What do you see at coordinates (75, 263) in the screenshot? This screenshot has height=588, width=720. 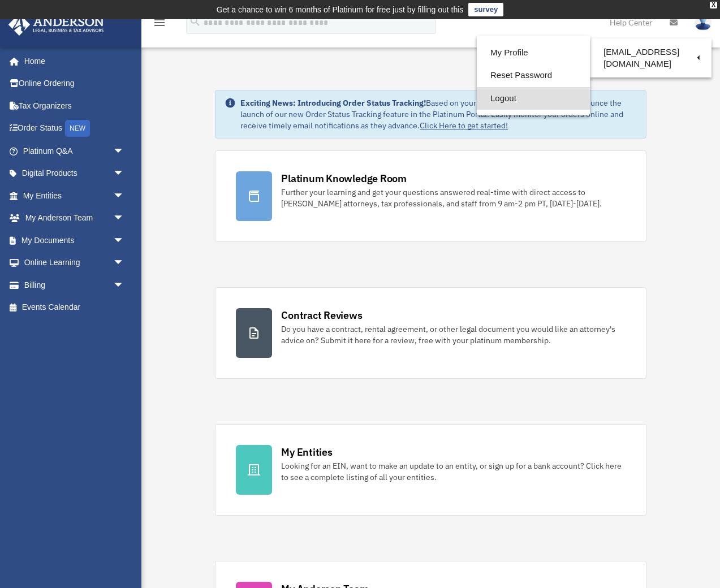 I see `a: Online Learningarrow_drop_down` at bounding box center [75, 263].